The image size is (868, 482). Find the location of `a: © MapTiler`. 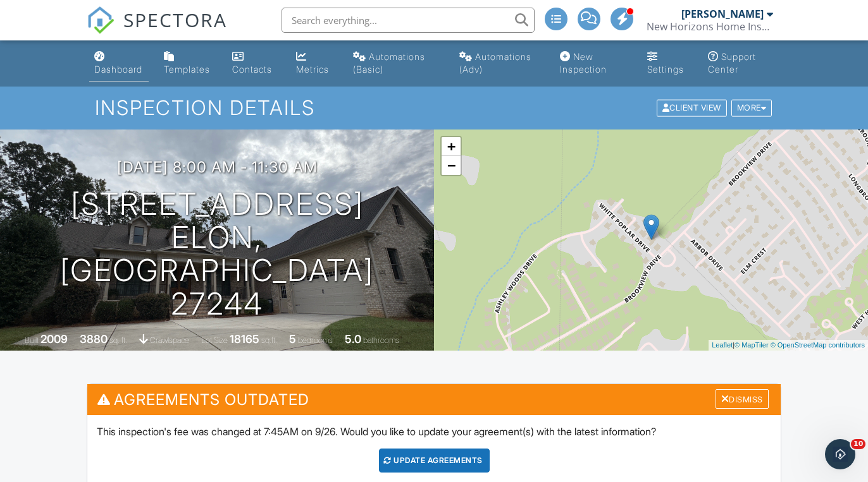

a: © MapTiler is located at coordinates (751, 345).